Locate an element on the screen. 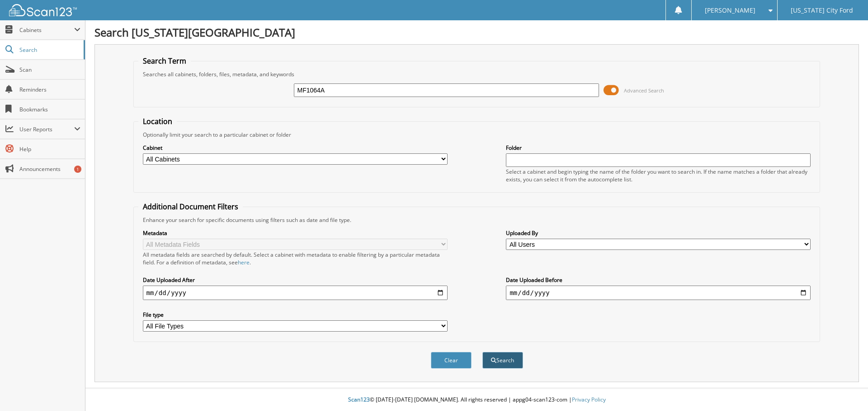  a: Privacy Policy is located at coordinates (589, 400).